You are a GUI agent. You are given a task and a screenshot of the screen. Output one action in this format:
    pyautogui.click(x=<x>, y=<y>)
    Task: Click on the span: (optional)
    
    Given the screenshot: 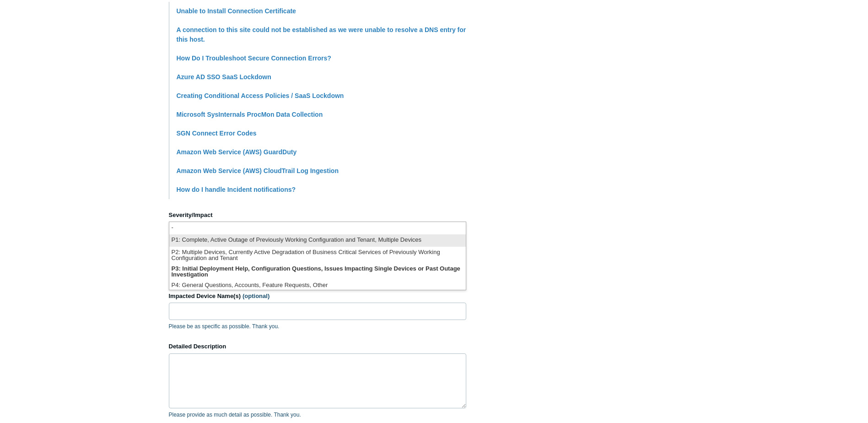 What is the action you would take?
    pyautogui.click(x=256, y=296)
    